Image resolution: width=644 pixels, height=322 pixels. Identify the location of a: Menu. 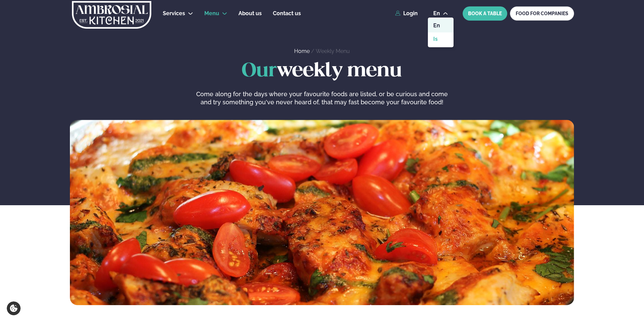
(212, 13).